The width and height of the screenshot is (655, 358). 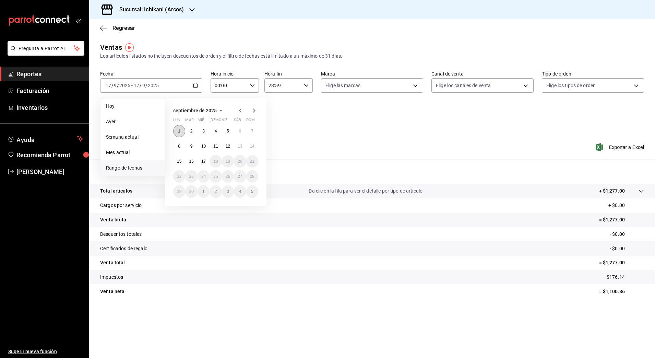 What do you see at coordinates (129, 47) in the screenshot?
I see `img: Tooltip marker` at bounding box center [129, 47].